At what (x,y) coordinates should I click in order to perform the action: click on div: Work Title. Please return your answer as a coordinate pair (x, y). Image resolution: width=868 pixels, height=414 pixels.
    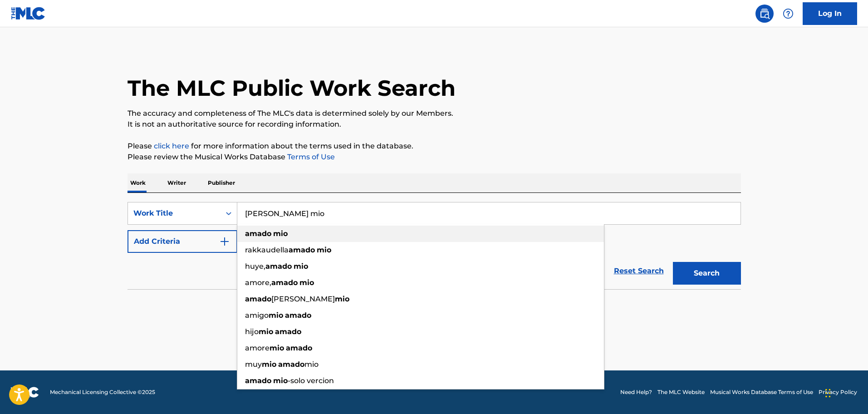
    Looking at the image, I should click on (174, 213).